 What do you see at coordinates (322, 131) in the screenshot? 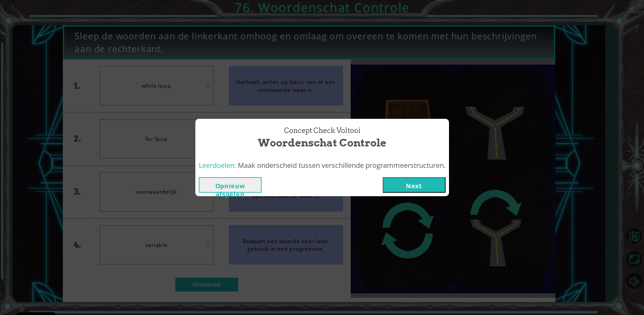
I see `span: Concept Check Voltooi` at bounding box center [322, 131].